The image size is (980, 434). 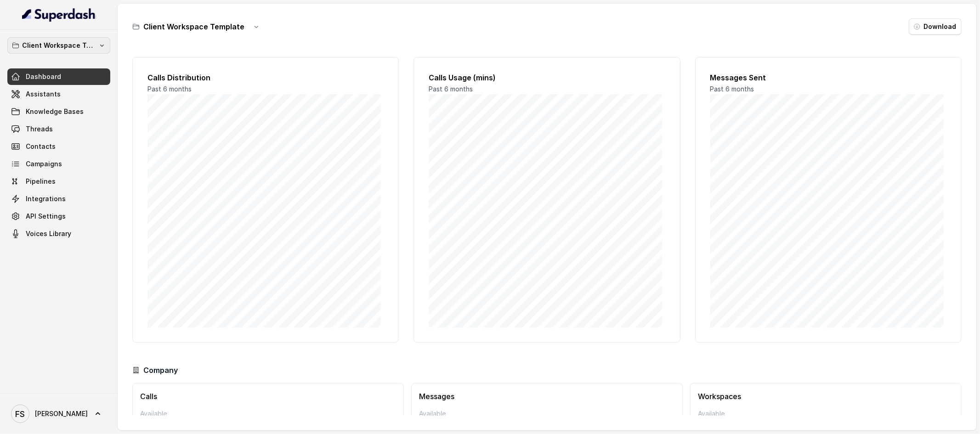 What do you see at coordinates (935, 27) in the screenshot?
I see `button: Download` at bounding box center [935, 27].